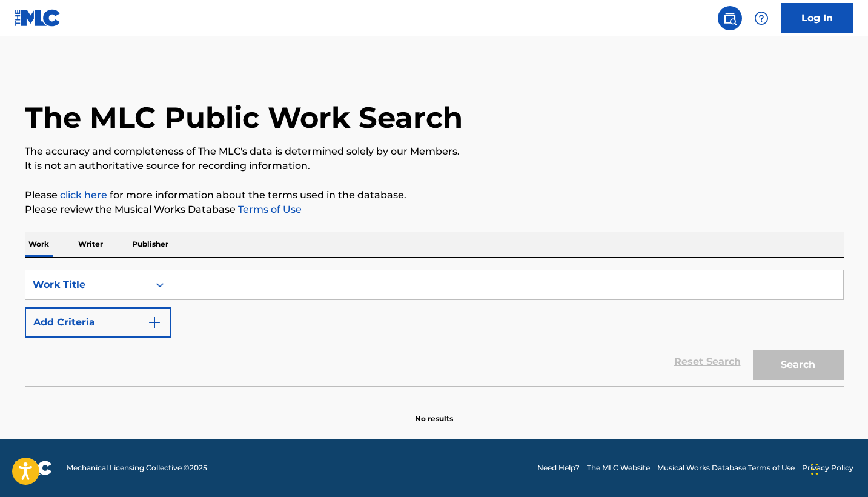 This screenshot has height=497, width=868. Describe the element at coordinates (154, 322) in the screenshot. I see `img: 9d2ae6d4665cec9f34b9.svg` at that location.